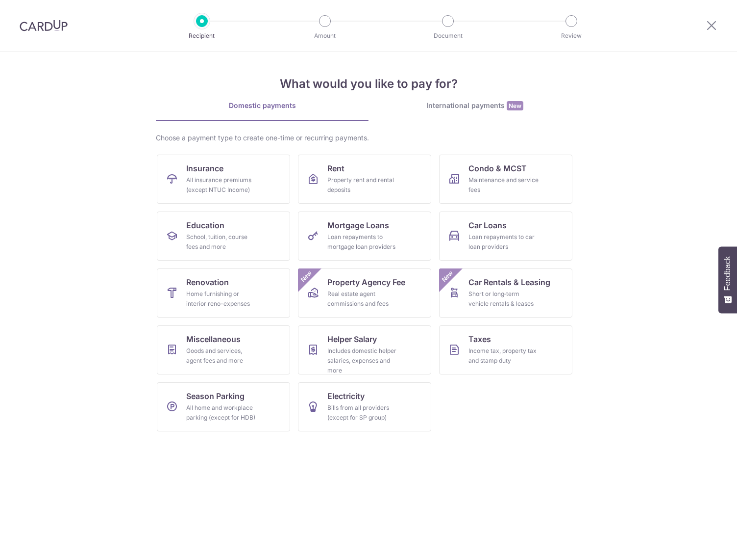 The height and width of the screenshot is (560, 737). I want to click on div: Maintenance and service fees, so click(504, 185).